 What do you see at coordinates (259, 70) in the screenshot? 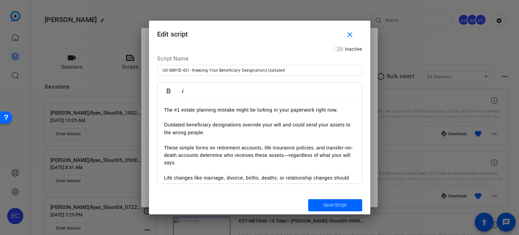
I see `input: Enter Script Name` at bounding box center [259, 70].